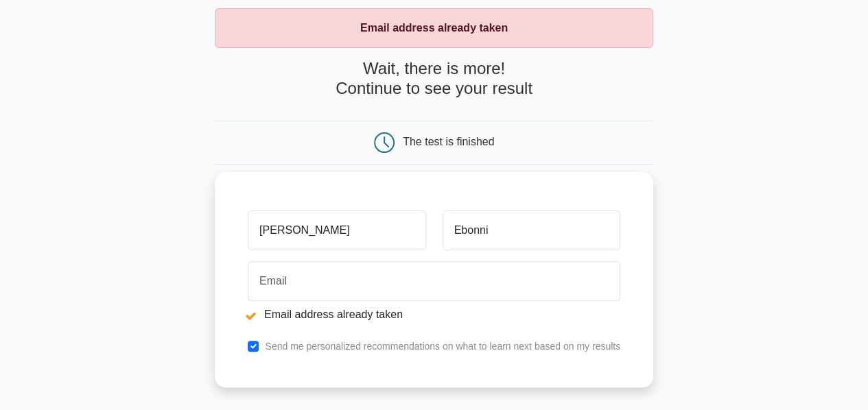 This screenshot has width=868, height=410. What do you see at coordinates (448, 141) in the screenshot?
I see `div: The test is finished` at bounding box center [448, 141].